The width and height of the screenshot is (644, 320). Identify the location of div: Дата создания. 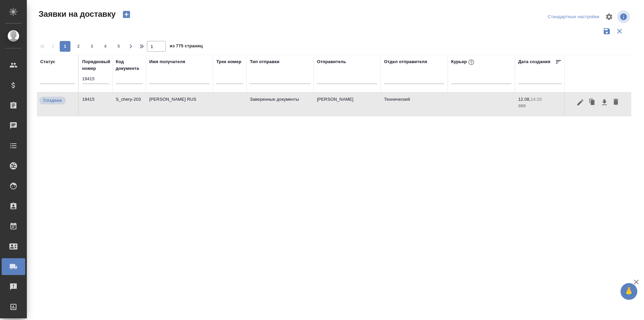
(534, 62).